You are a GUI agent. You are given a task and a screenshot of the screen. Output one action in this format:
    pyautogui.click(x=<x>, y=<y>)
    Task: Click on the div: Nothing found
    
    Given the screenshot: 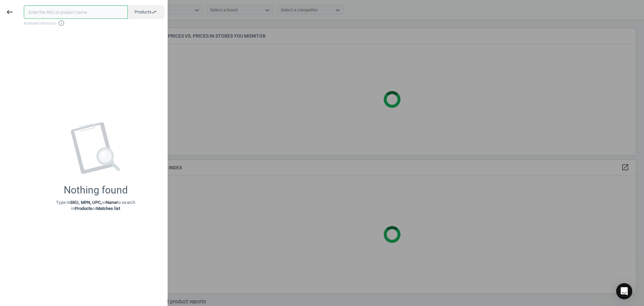 What is the action you would take?
    pyautogui.click(x=95, y=190)
    